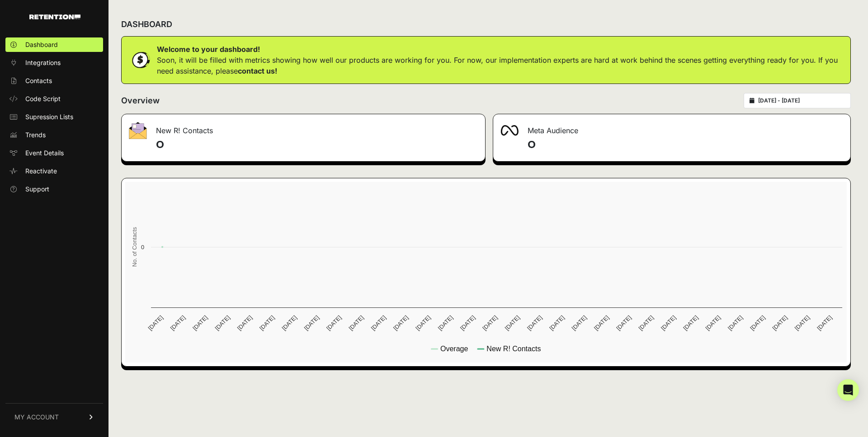 The width and height of the screenshot is (868, 437). What do you see at coordinates (140, 101) in the screenshot?
I see `h2: Overview` at bounding box center [140, 101].